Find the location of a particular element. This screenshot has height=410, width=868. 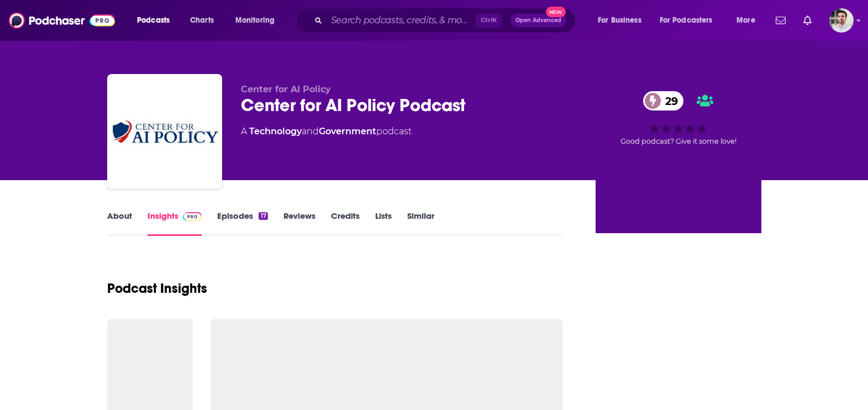

a: Government is located at coordinates (348, 131).